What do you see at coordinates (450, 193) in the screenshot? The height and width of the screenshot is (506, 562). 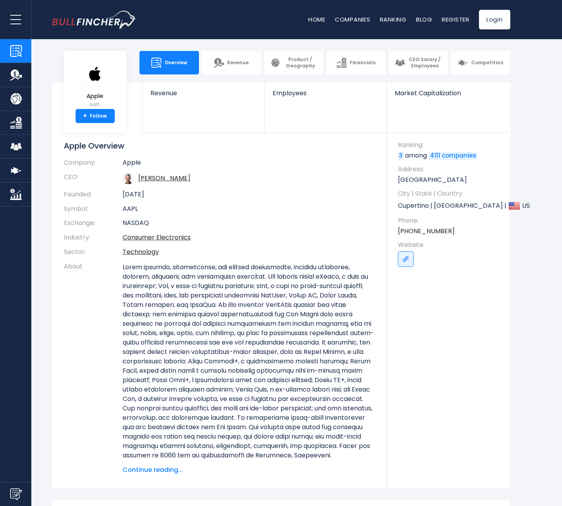 I see `span: City | State | Country:` at bounding box center [450, 193].